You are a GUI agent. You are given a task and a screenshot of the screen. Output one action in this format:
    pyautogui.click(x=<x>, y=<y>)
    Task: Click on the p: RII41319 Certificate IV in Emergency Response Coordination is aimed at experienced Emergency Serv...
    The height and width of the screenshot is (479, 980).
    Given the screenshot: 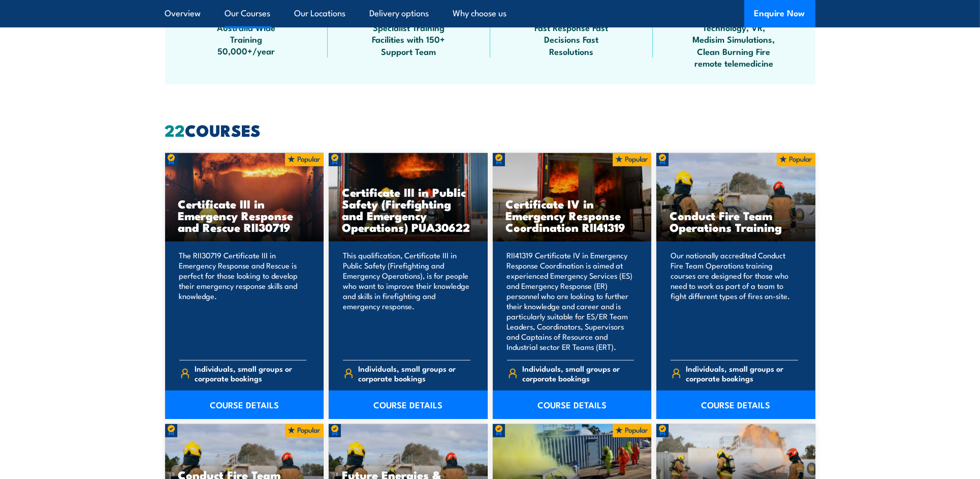 What is the action you would take?
    pyautogui.click(x=570, y=301)
    